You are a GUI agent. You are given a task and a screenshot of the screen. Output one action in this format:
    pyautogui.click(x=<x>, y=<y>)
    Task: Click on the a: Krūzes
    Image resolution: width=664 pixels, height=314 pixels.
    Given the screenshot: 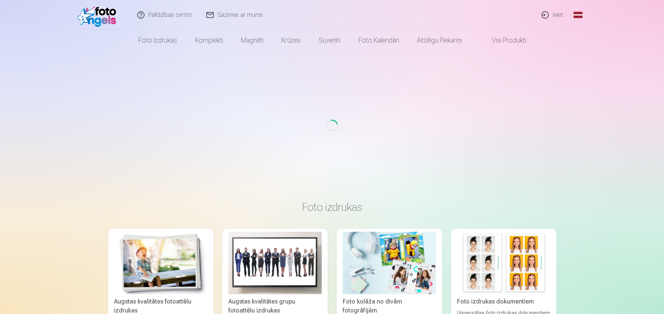 What is the action you would take?
    pyautogui.click(x=291, y=40)
    